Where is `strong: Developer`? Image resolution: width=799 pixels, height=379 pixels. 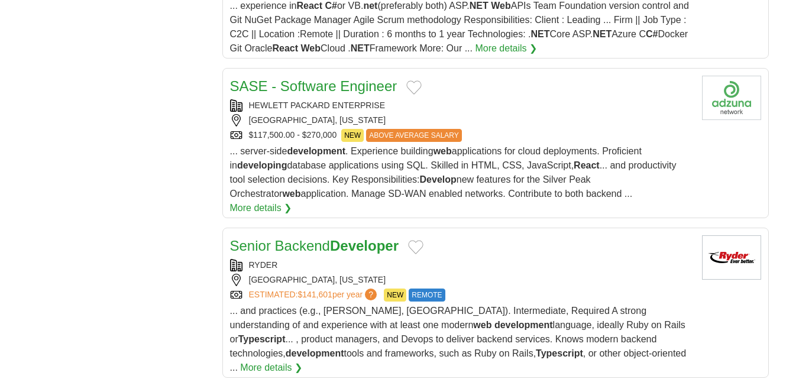
strong: Developer is located at coordinates (364, 245).